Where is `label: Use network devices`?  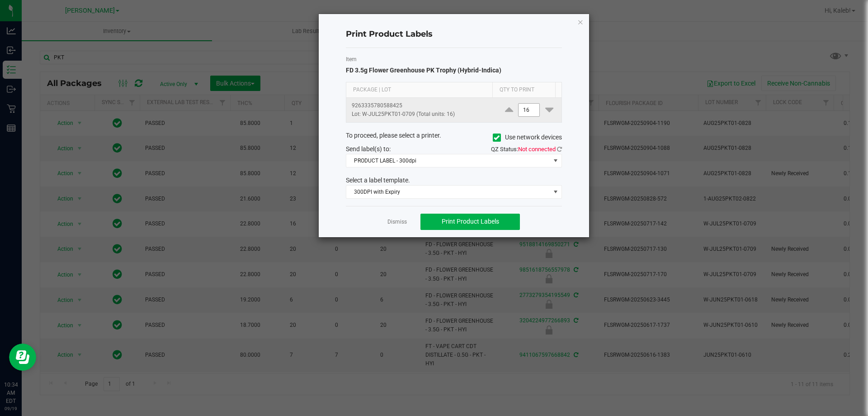
label: Use network devices is located at coordinates (527, 137).